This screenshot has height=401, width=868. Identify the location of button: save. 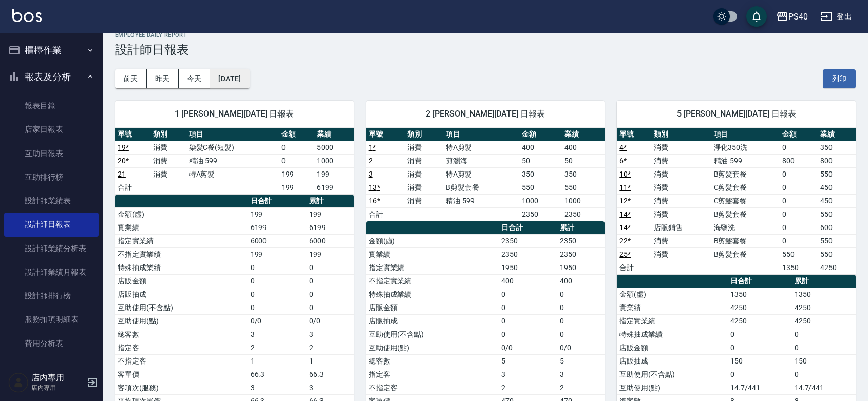
(757, 17).